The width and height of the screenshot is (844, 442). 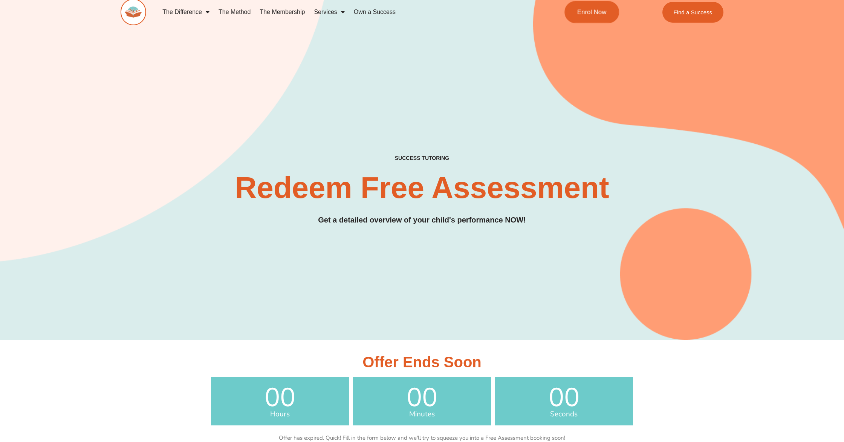 I want to click on a: The Difference, so click(x=186, y=12).